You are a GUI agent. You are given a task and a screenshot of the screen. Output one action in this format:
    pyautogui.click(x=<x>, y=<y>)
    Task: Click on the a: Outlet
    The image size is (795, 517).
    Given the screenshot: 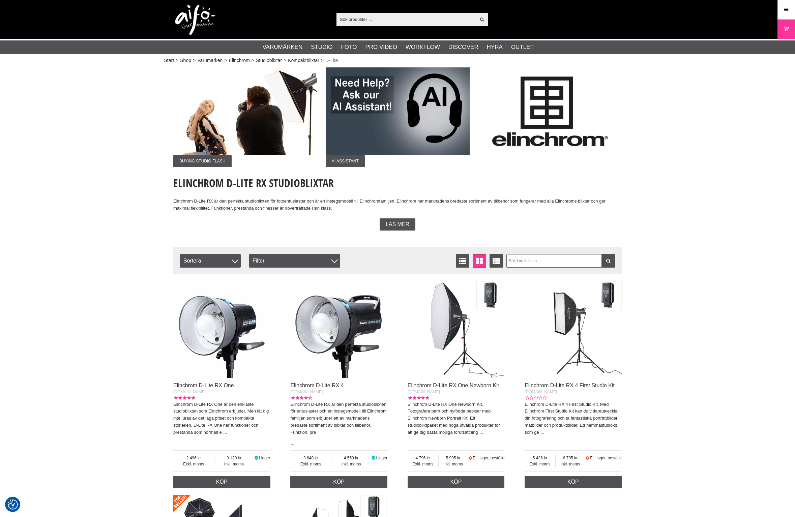 What is the action you would take?
    pyautogui.click(x=522, y=47)
    